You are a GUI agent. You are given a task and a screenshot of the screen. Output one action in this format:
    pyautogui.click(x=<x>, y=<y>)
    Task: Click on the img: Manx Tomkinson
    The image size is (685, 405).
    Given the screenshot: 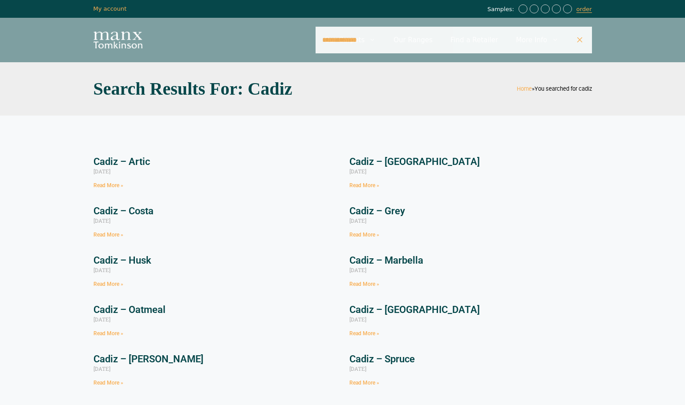 What is the action you would take?
    pyautogui.click(x=118, y=40)
    